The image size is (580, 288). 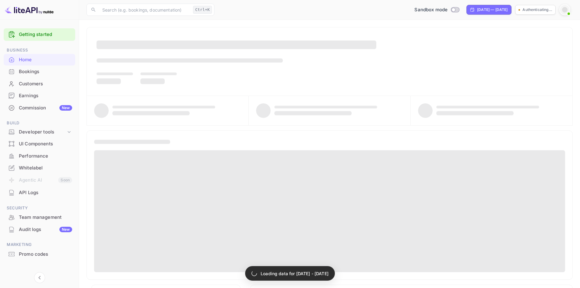 I want to click on input: Search (e.g. bookings, documentation), so click(x=145, y=10).